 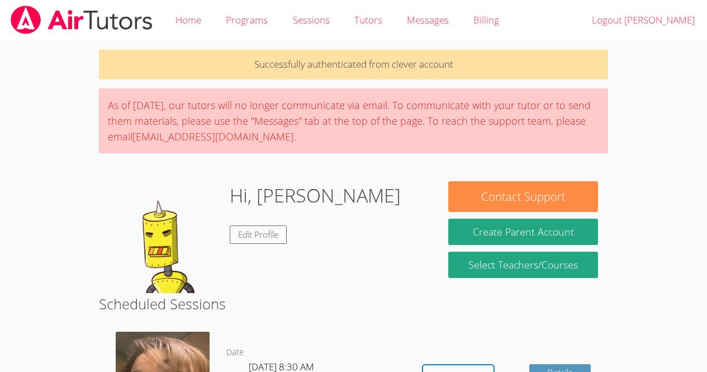 I want to click on button: Contact Support, so click(x=523, y=196).